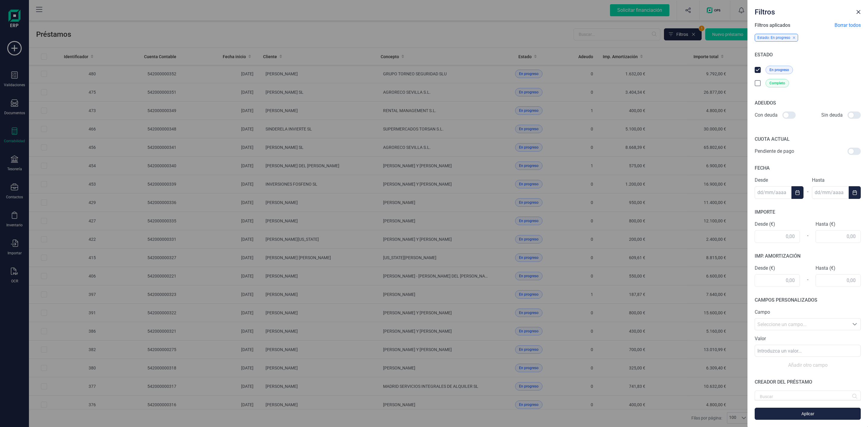 This screenshot has width=868, height=427. What do you see at coordinates (786, 299) in the screenshot?
I see `span: CAMPOS PERSONALIZADOS` at bounding box center [786, 299].